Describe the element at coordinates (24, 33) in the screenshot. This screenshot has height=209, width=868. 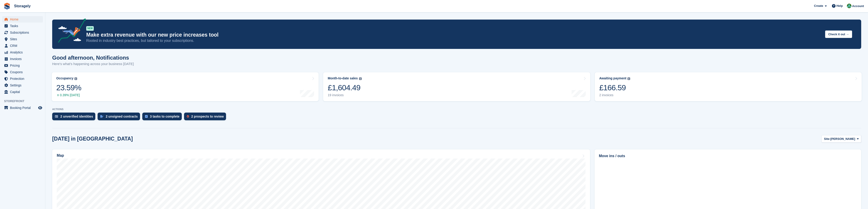
I see `span: Subscriptions` at that location.